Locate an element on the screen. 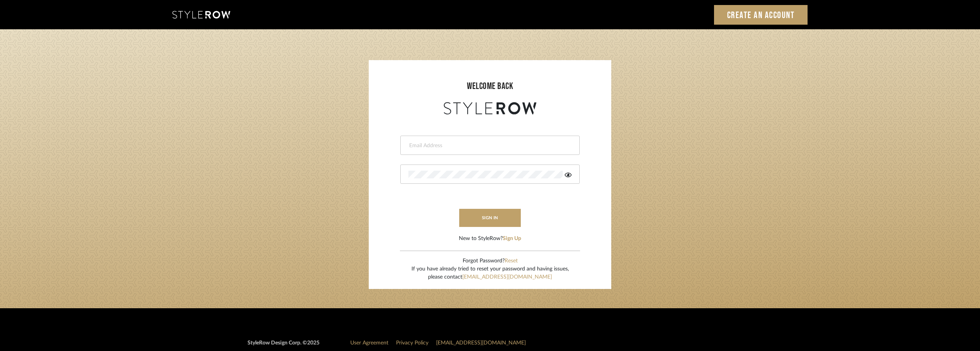 The image size is (980, 351). div: Forgot Password? is located at coordinates (490, 261).